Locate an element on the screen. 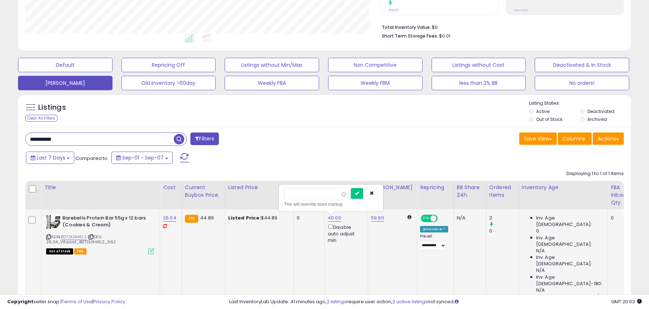  div: Min Price is located at coordinates (346, 187).